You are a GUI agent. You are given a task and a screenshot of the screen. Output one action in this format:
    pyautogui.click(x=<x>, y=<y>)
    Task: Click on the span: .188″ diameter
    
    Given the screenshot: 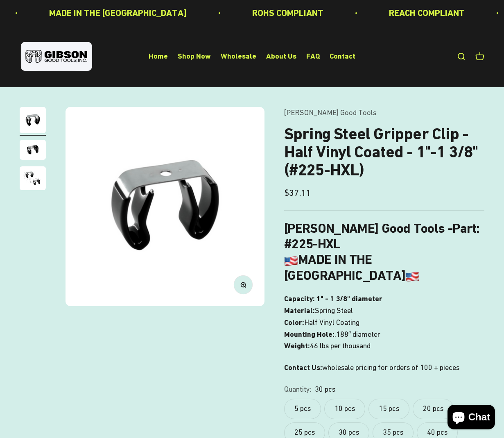 What is the action you would take?
    pyautogui.click(x=357, y=334)
    